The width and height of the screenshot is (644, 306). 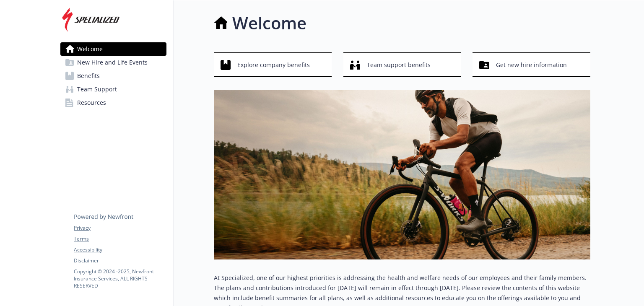 What do you see at coordinates (531, 64) in the screenshot?
I see `button: Get new hire information` at bounding box center [531, 64].